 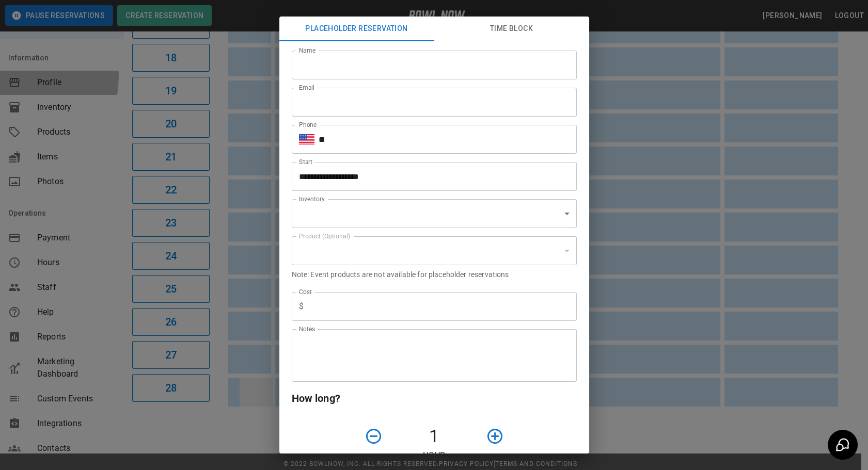 What do you see at coordinates (357, 29) in the screenshot?
I see `button: Placeholder Reservation` at bounding box center [357, 29].